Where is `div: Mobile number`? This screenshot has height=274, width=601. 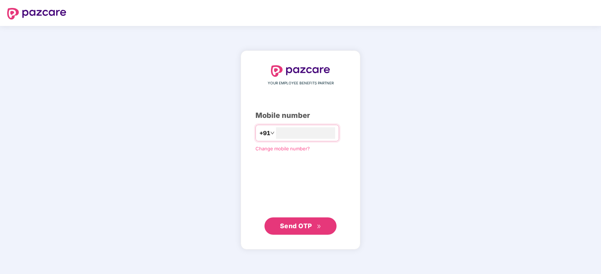
div: Mobile number is located at coordinates (301, 115).